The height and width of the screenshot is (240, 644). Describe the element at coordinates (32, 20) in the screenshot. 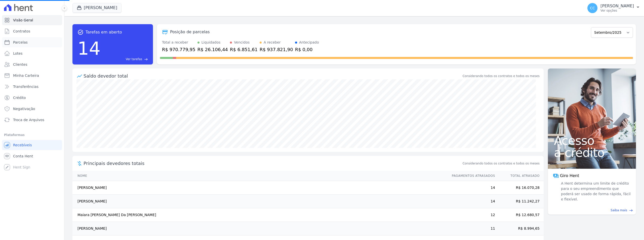

I see `a: Visão Geral` at that location.